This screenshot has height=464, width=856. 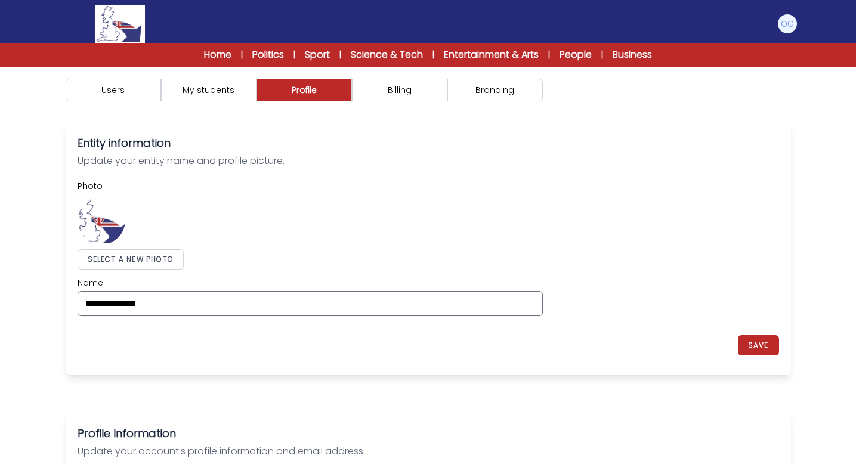 What do you see at coordinates (131, 259) in the screenshot?
I see `button: SELECT A NEW PHOTO` at bounding box center [131, 259].